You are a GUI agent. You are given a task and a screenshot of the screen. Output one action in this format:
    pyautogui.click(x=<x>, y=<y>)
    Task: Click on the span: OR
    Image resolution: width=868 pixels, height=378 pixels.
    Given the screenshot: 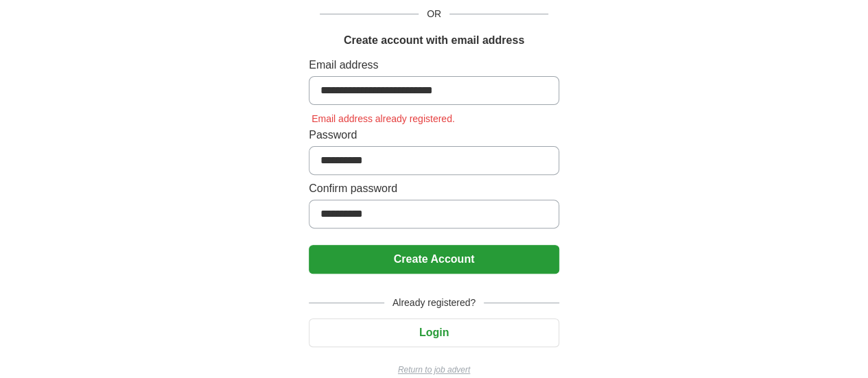 What is the action you would take?
    pyautogui.click(x=434, y=14)
    